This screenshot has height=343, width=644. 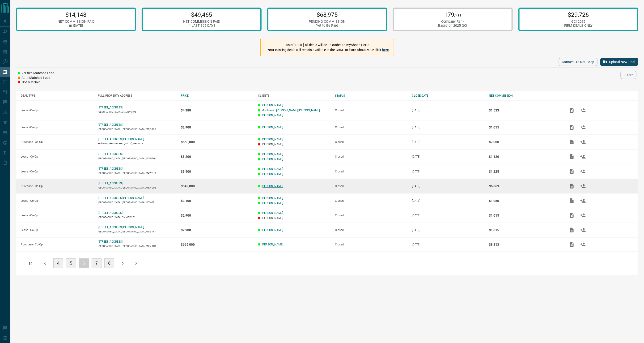 I want to click on div: in LAST 365 DAYS, so click(x=202, y=25).